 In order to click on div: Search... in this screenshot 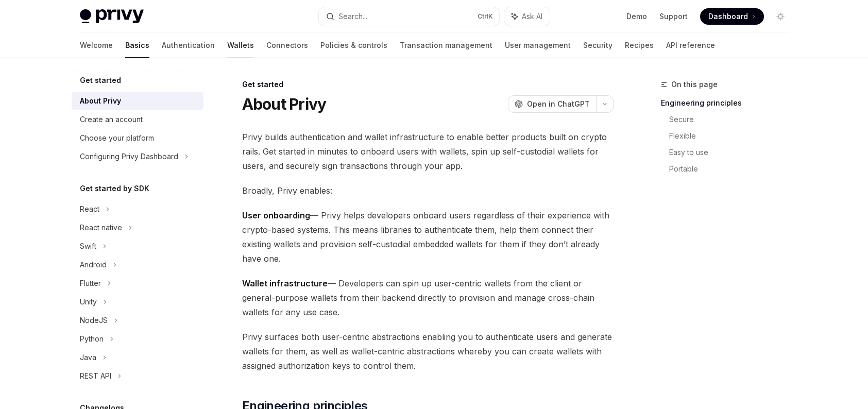, I will do `click(353, 16)`.